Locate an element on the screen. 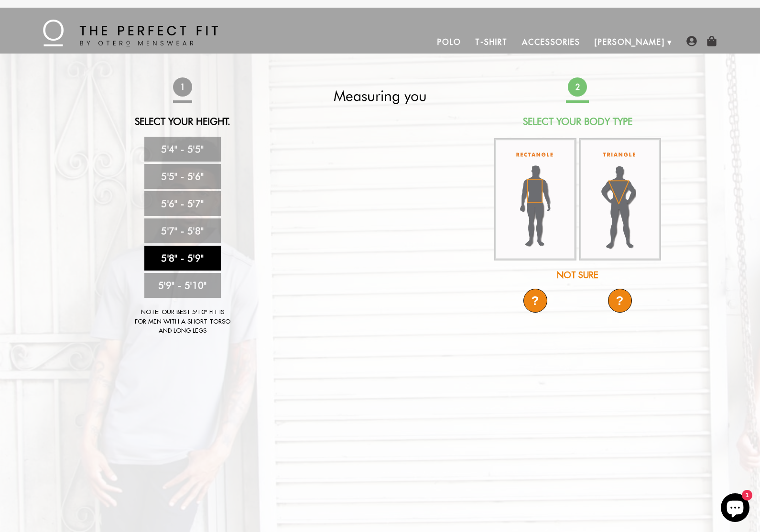 The width and height of the screenshot is (760, 532). img: rectangle-body_336x.jpg is located at coordinates (535, 199).